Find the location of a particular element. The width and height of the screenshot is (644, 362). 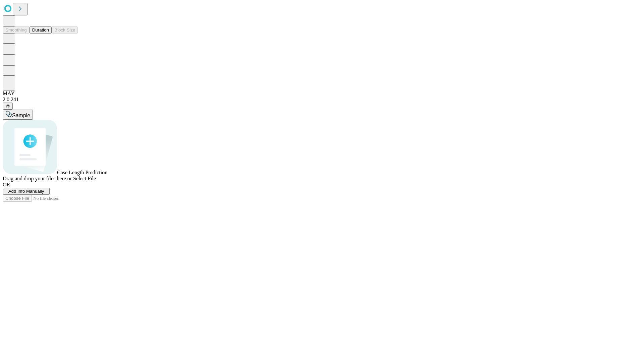

div: MAY is located at coordinates (322, 93).